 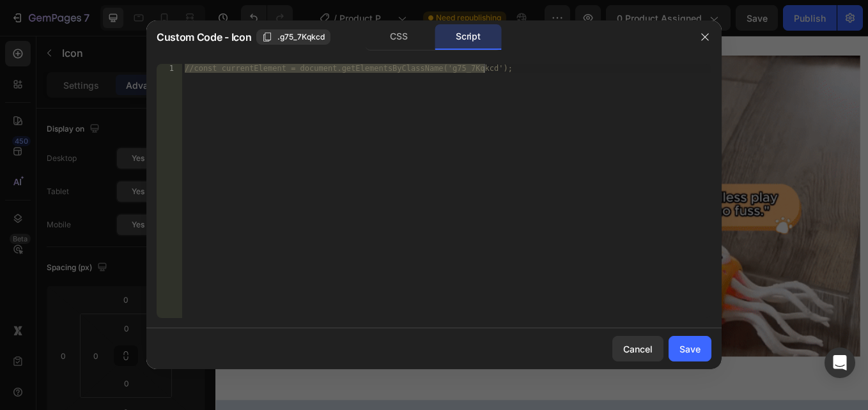 I want to click on span: .g75_7Kqkcd, so click(x=301, y=37).